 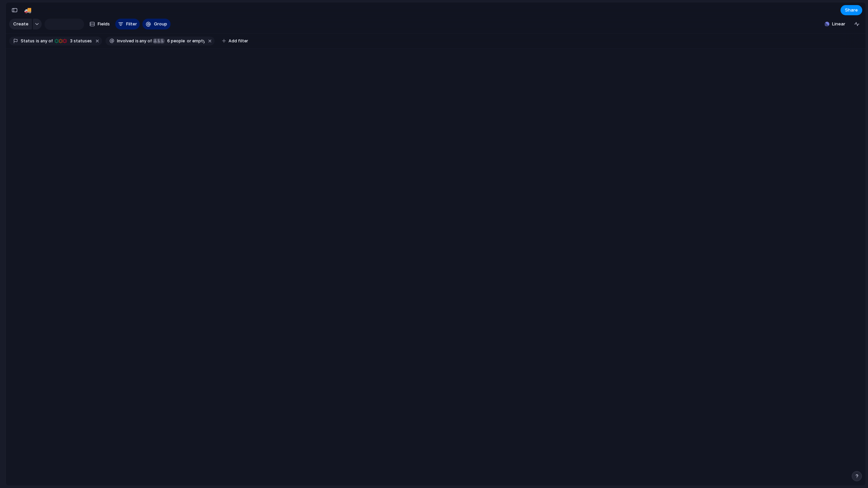 What do you see at coordinates (851, 10) in the screenshot?
I see `span: Share` at bounding box center [851, 10].